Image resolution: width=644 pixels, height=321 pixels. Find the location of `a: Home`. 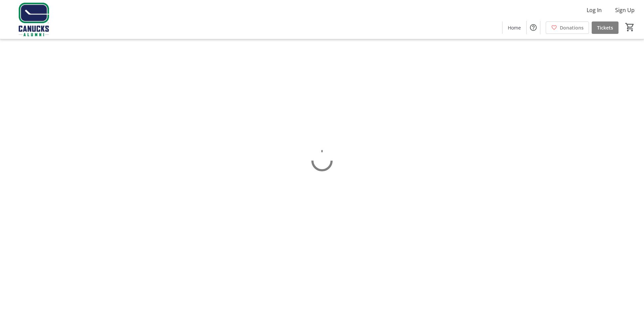

a: Home is located at coordinates (514, 28).